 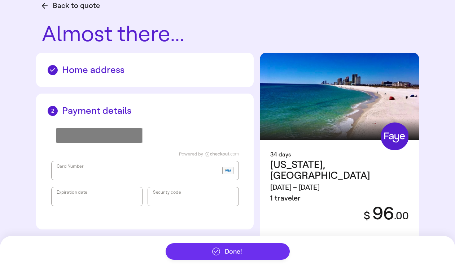 I want to click on button: Back to quote, so click(x=71, y=6).